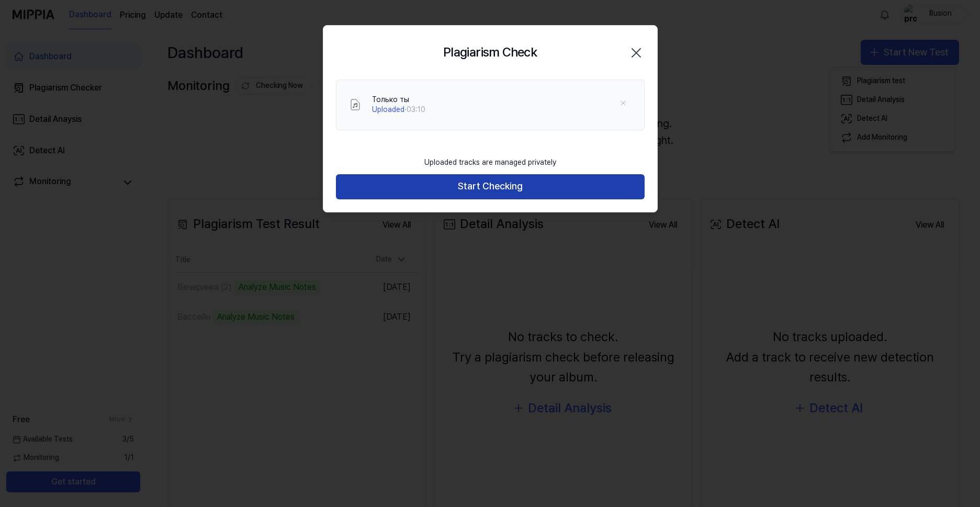 This screenshot has width=980, height=507. I want to click on img: File Select, so click(356, 104).